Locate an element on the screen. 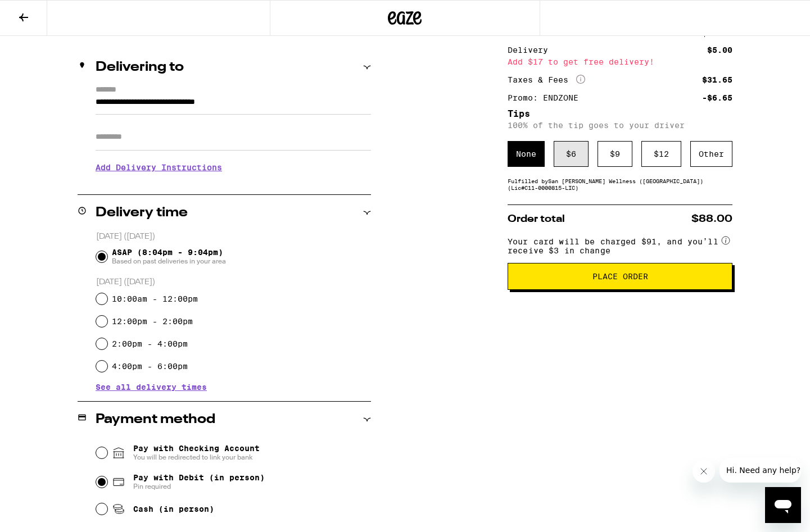  div: Taxes & Fees is located at coordinates (546, 80).